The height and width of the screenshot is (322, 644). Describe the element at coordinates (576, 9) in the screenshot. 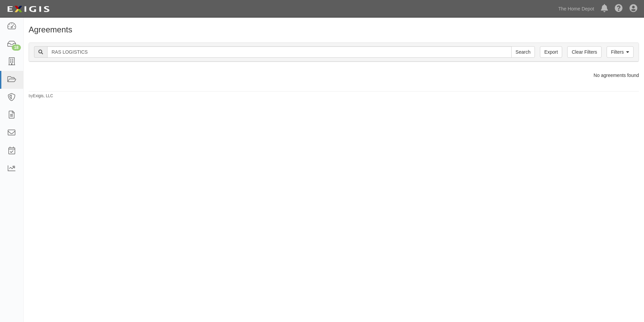

I see `a: The Home Depot` at that location.